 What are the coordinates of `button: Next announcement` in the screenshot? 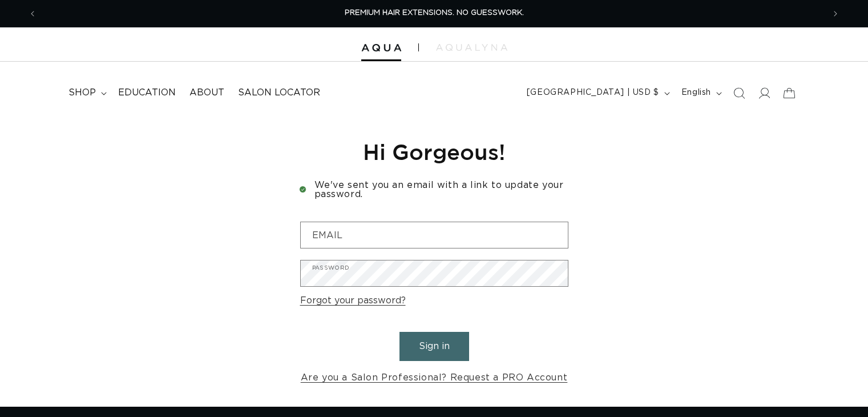 It's located at (836, 13).